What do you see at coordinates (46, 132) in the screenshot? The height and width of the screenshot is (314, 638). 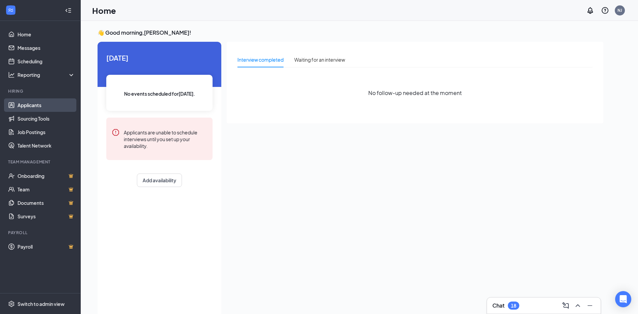 I see `a: Job Postings` at bounding box center [46, 132].